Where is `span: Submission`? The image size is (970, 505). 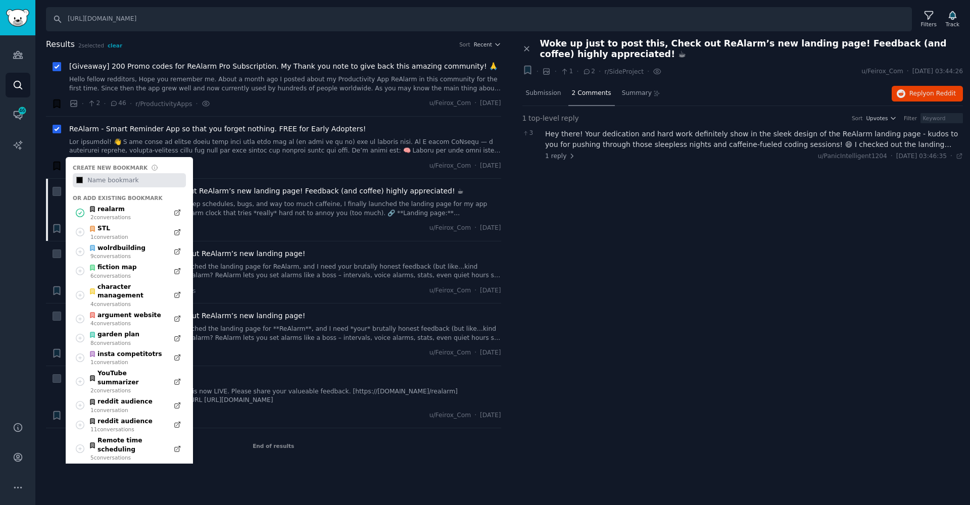
span: Submission is located at coordinates (543, 93).